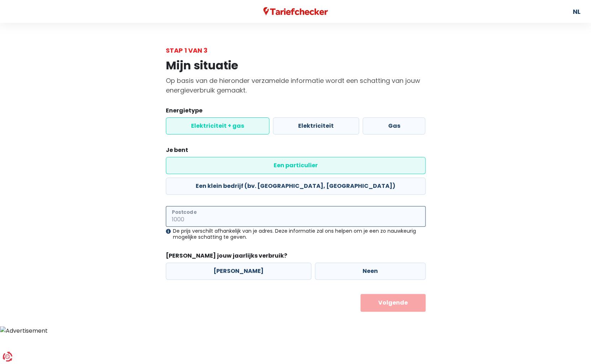  Describe the element at coordinates (296, 112) in the screenshot. I see `legend: Energietype` at that location.